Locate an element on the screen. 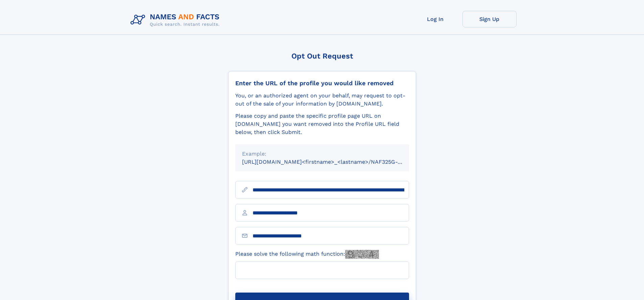  a: Log In is located at coordinates (435, 19).